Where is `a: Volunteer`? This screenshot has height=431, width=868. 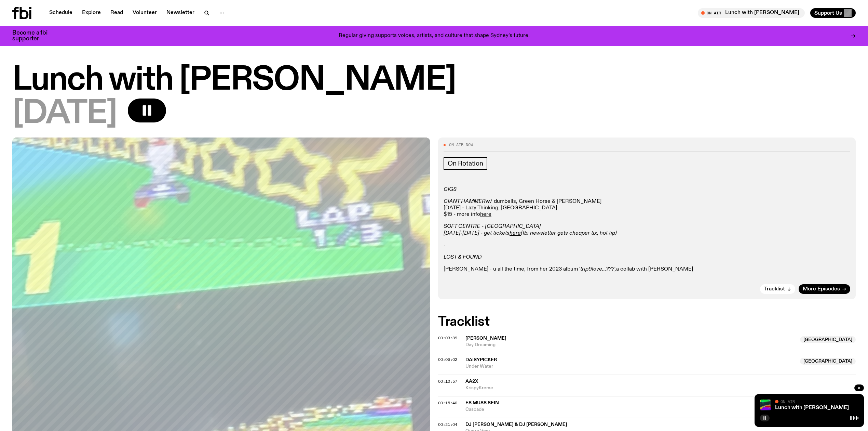
a: Volunteer is located at coordinates (145, 13).